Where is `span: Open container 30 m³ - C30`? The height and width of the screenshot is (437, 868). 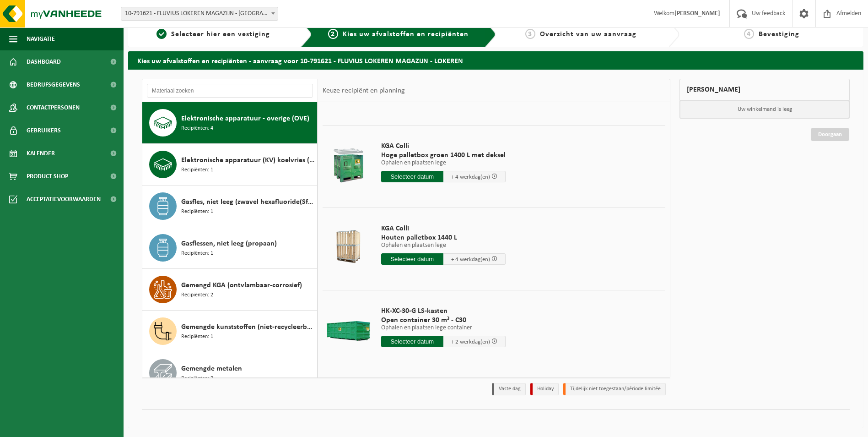
span: Open container 30 m³ - C30 is located at coordinates (443, 320).